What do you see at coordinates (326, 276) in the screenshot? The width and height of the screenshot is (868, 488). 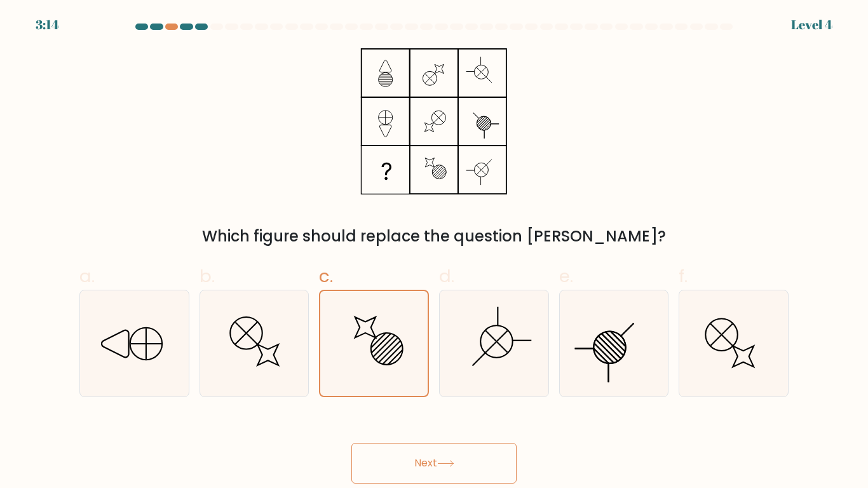 I see `span: c.` at bounding box center [326, 276].